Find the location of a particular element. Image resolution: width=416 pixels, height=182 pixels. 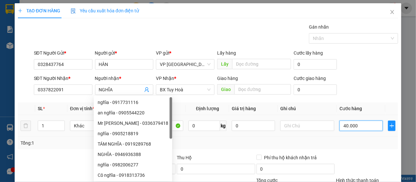

input: Cước giao hàng is located at coordinates (315, 90).